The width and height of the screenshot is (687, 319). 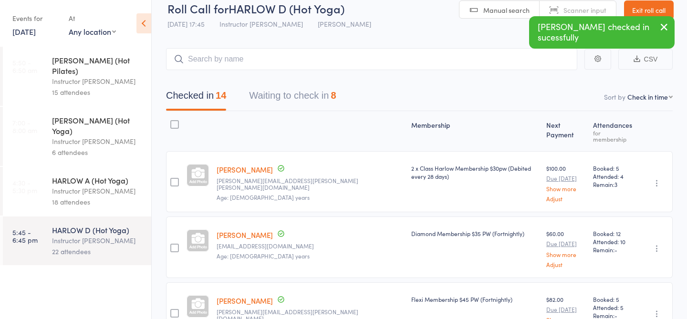 What do you see at coordinates (97, 152) in the screenshot?
I see `div: 6 attendees` at bounding box center [97, 152].